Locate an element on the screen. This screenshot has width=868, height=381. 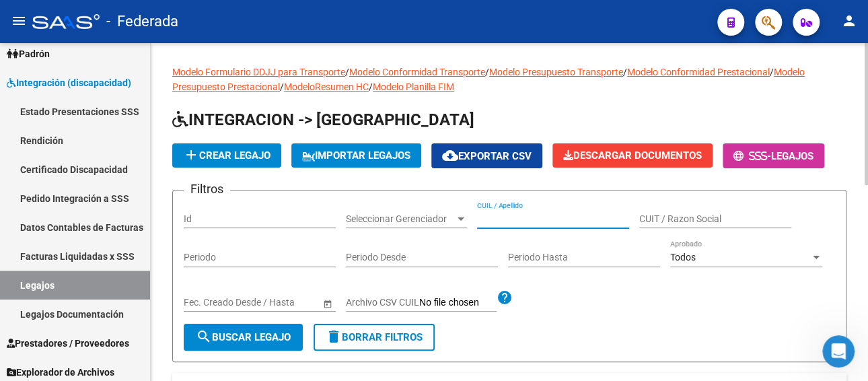
span: Exportar CSV is located at coordinates (487, 156).